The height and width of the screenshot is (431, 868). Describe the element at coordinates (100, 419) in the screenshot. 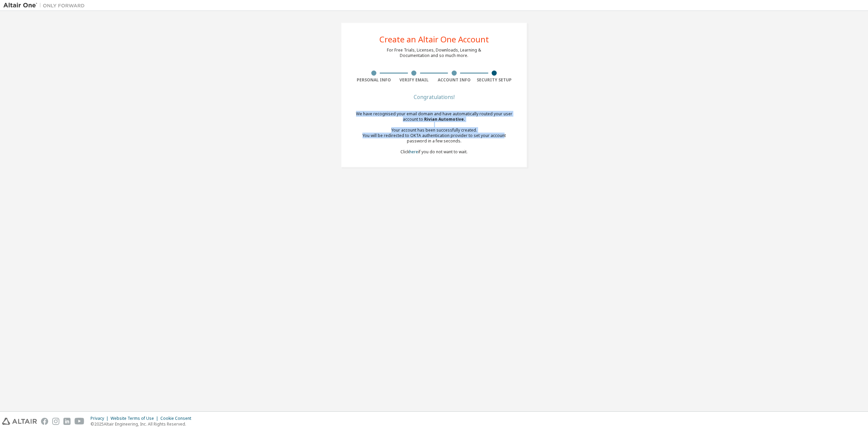

I see `div: Privacy` at that location.